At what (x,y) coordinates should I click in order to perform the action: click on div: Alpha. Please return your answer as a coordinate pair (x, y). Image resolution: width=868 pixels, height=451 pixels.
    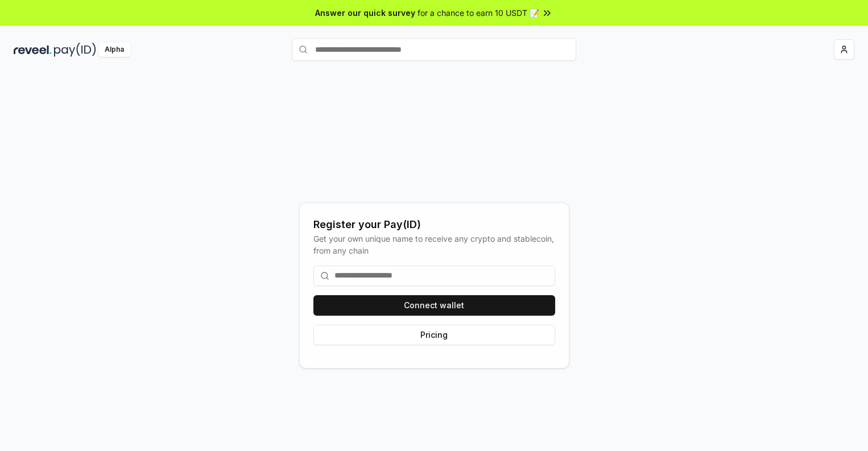
    Looking at the image, I should click on (114, 49).